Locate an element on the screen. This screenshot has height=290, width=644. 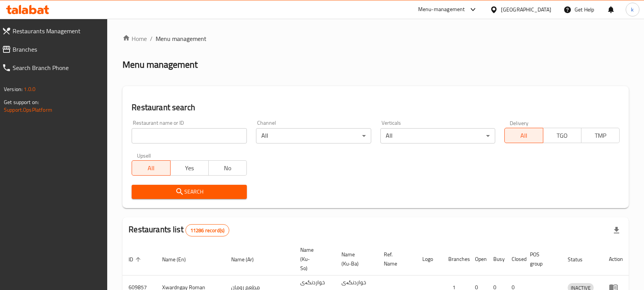
button: No is located at coordinates (228, 168).